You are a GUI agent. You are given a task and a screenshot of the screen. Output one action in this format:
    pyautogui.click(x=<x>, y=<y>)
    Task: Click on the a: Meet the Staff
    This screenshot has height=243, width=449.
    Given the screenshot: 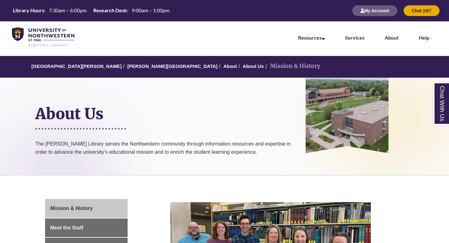 What is the action you would take?
    pyautogui.click(x=86, y=228)
    